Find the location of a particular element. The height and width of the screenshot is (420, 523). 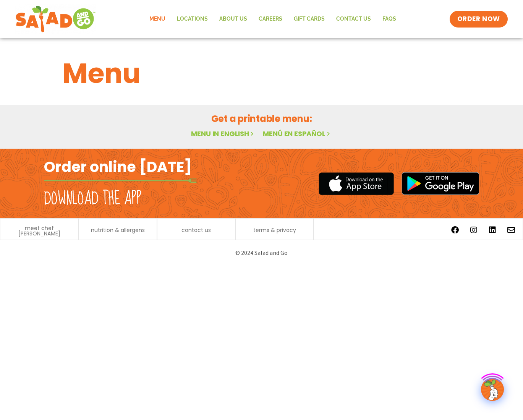

span: nutrition & allergens is located at coordinates (118, 230).